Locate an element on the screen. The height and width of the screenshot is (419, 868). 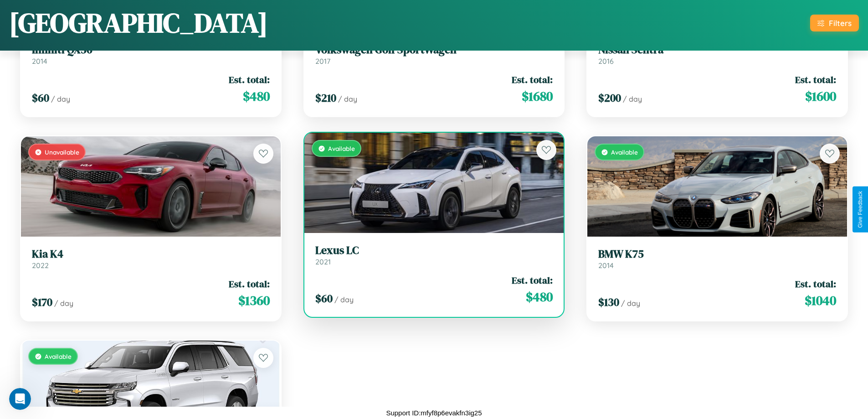
div: Give Feedback is located at coordinates (860, 210).